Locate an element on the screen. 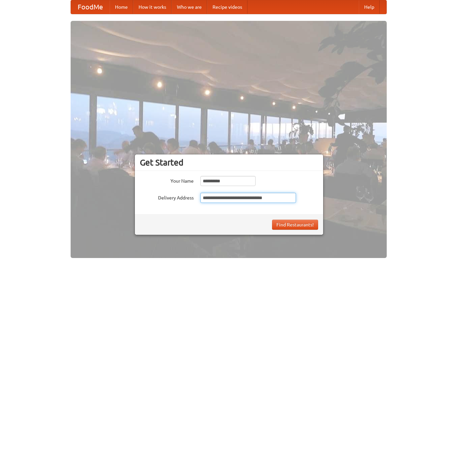 This screenshot has height=476, width=457. h3: Get Started is located at coordinates (228, 163).